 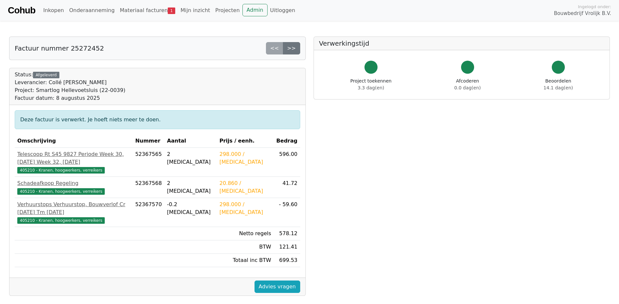 I want to click on div: Schadeafkoop Regeling, so click(x=73, y=183).